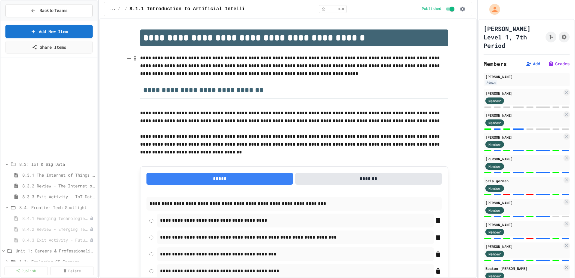  What do you see at coordinates (56, 240) in the screenshot?
I see `span: 8.4.3 Exit Activity - Future Tech Challenge` at bounding box center [56, 240].